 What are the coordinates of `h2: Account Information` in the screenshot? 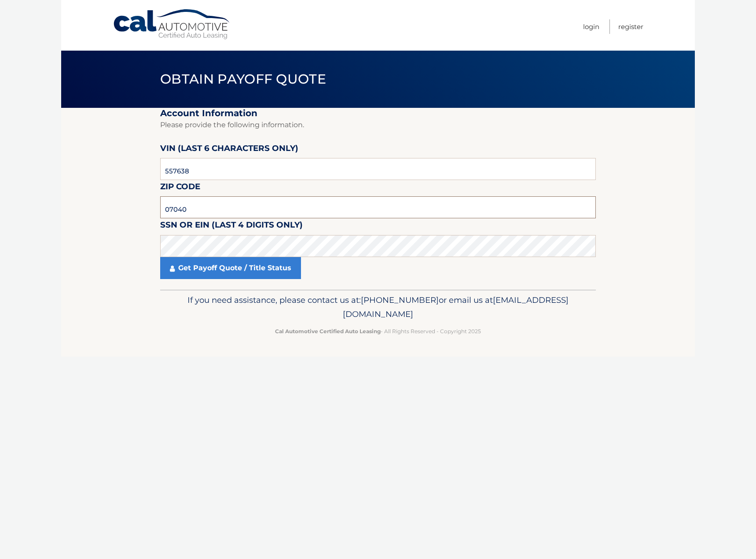 It's located at (378, 113).